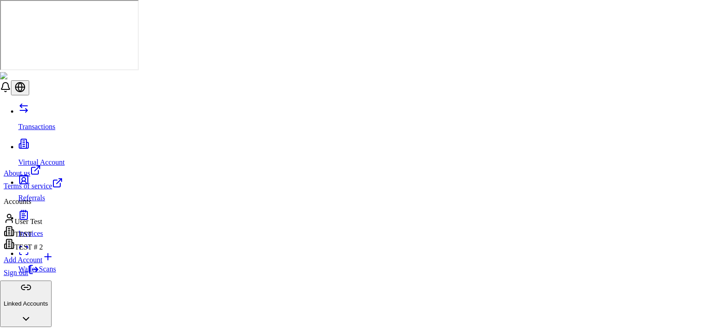 This screenshot has height=333, width=701. Describe the element at coordinates (33, 202) in the screenshot. I see `p: Accounts` at that location.